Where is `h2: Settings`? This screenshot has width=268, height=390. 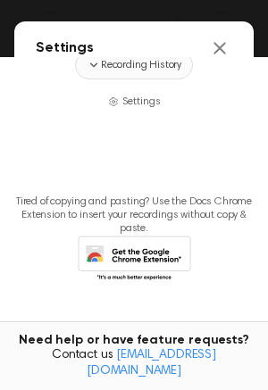 h2: Settings is located at coordinates (64, 48).